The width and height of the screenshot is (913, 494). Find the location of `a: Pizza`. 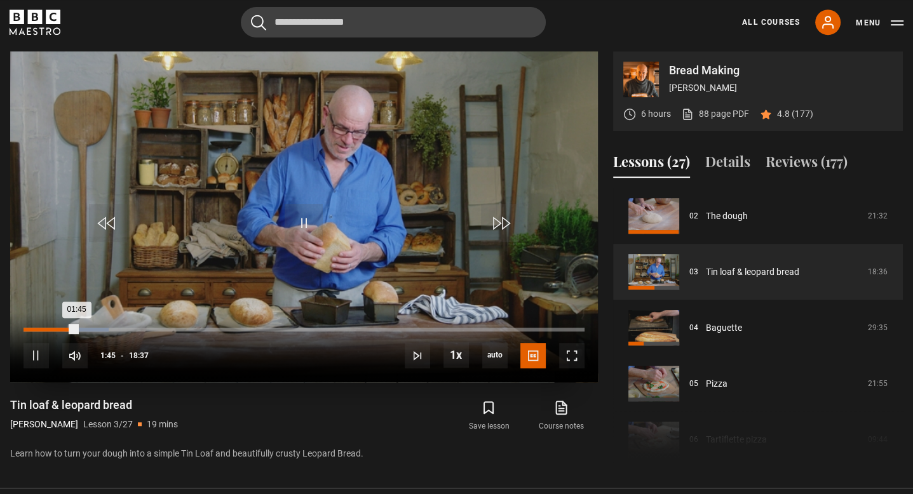

a: Pizza is located at coordinates (717, 384).